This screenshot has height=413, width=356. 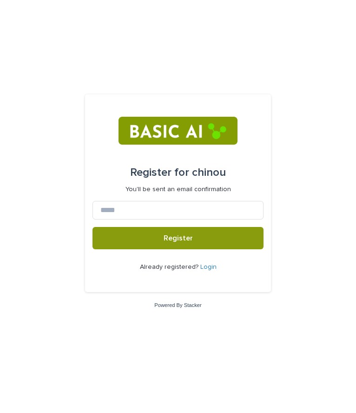 What do you see at coordinates (177, 131) in the screenshot?
I see `img: RtIB8pj2QQiOZo6waziI` at bounding box center [177, 131].